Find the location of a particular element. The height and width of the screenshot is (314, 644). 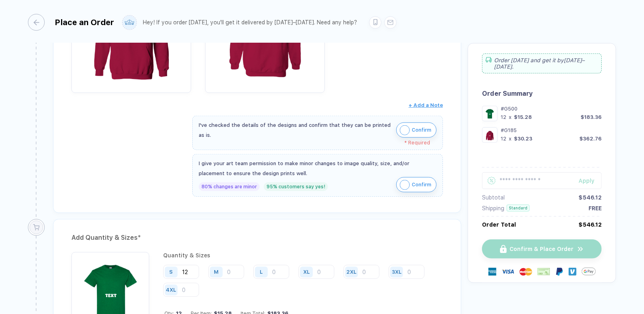

img: master-card is located at coordinates (526, 272).